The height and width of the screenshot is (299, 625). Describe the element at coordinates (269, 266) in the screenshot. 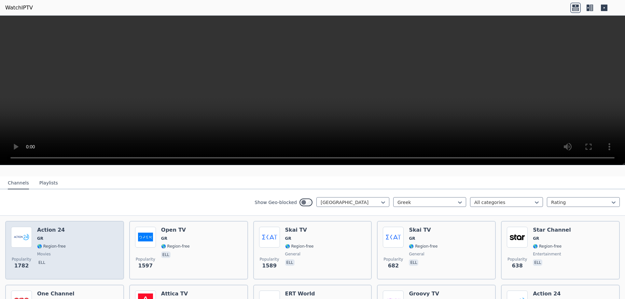

I see `span: 1589` at that location.